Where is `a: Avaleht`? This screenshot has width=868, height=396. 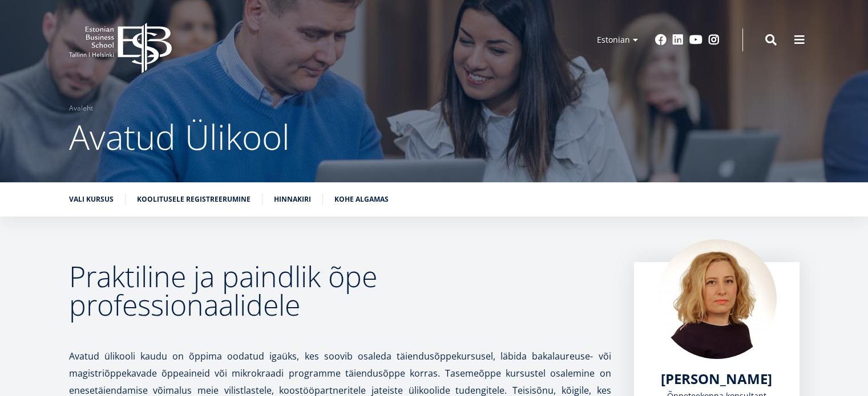 a: Avaleht is located at coordinates (81, 108).